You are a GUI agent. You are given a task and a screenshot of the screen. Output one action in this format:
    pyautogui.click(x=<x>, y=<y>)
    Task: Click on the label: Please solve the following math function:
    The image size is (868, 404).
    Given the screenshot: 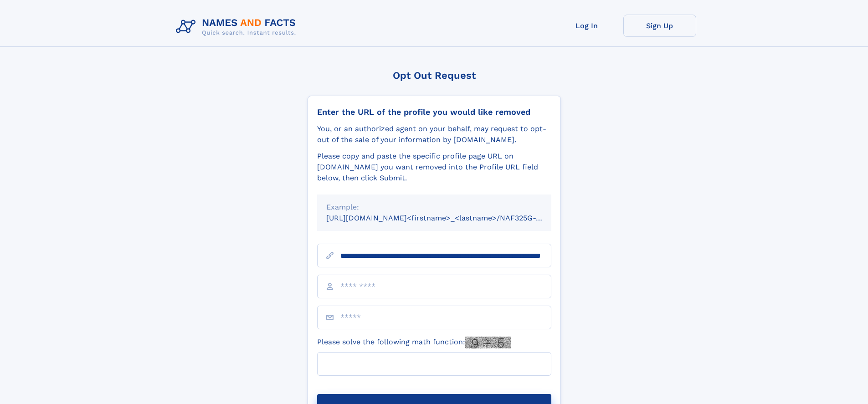 What is the action you would take?
    pyautogui.click(x=414, y=343)
    